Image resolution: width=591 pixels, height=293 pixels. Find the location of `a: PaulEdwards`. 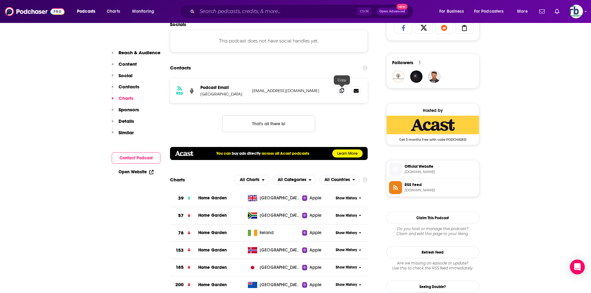

a: PaulEdwards is located at coordinates (434, 77).